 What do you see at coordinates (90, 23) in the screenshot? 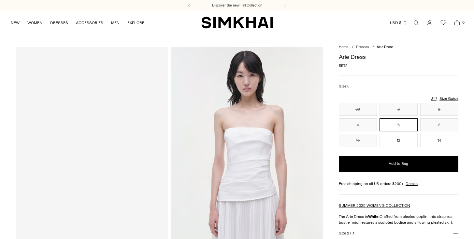
I see `a: ACCESSORIES` at bounding box center [90, 23].